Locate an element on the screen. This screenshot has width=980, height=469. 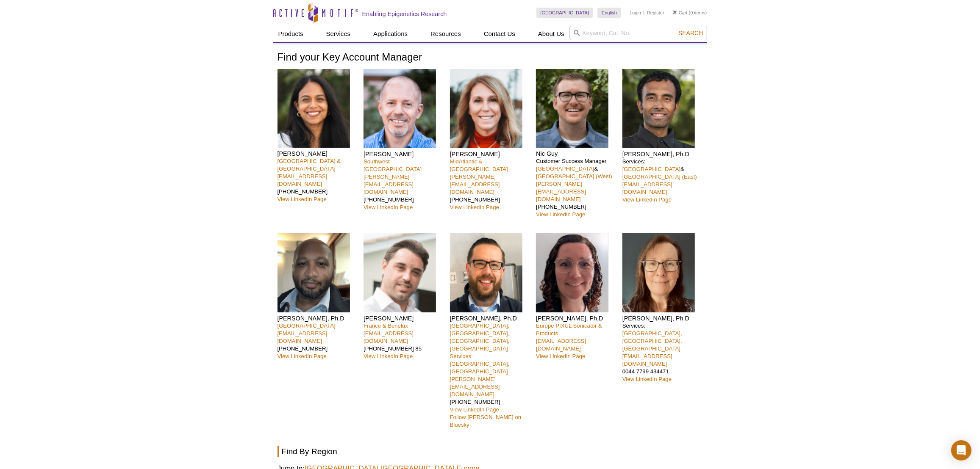
h2: Enabling Epigenetics Research is located at coordinates (404, 14).